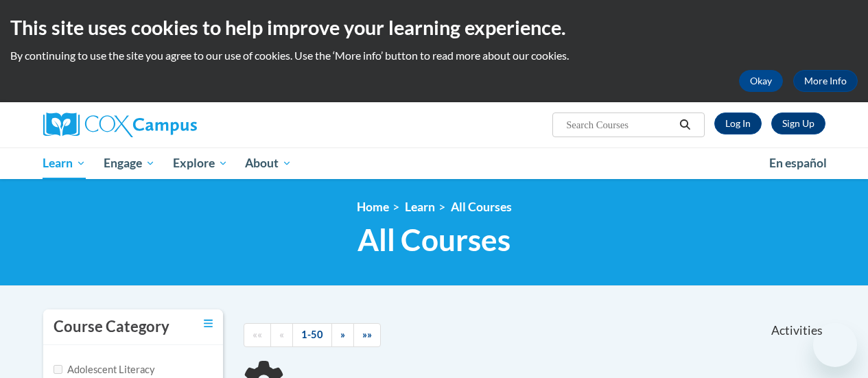  I want to click on a: En español, so click(798, 163).